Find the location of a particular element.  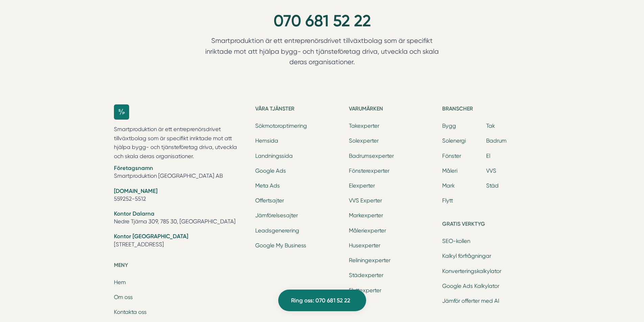

strong: Företagsnamn is located at coordinates (134, 168).